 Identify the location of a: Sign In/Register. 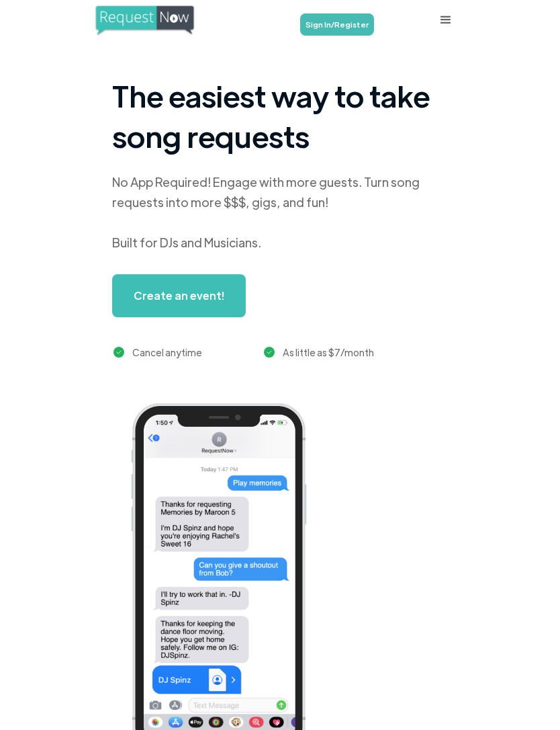
(337, 25).